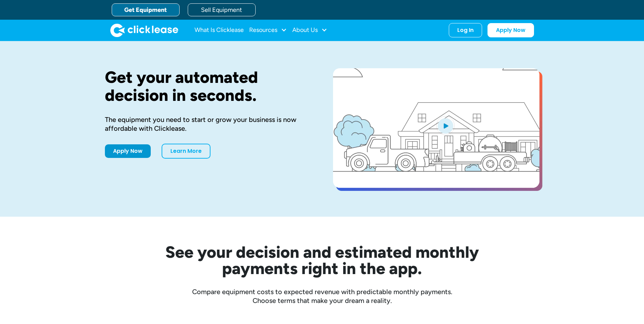 Image resolution: width=644 pixels, height=324 pixels. What do you see at coordinates (310, 30) in the screenshot?
I see `div: About Us` at bounding box center [310, 30].